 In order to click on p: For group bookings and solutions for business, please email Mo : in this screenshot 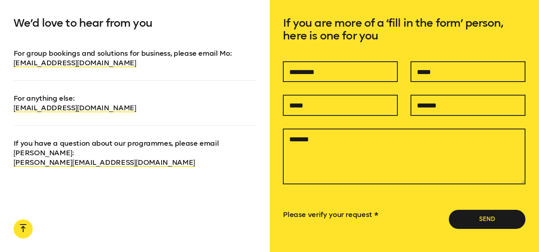, I will do `click(135, 58)`.